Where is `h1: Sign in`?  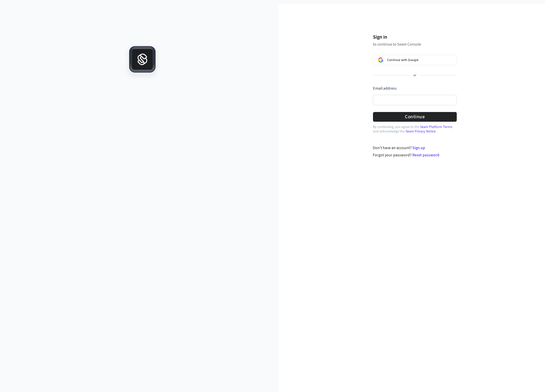
h1: Sign in is located at coordinates (415, 37).